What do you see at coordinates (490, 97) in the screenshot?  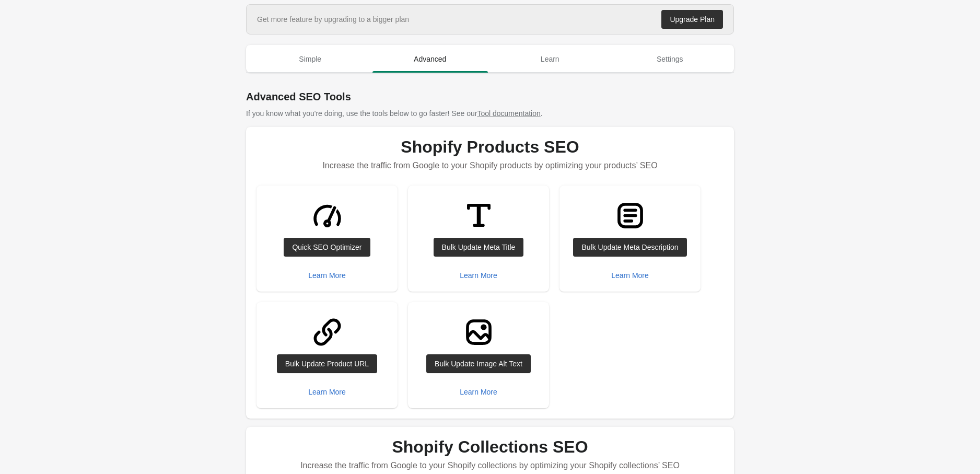 I see `h1: Advanced SEO Tools` at bounding box center [490, 97].